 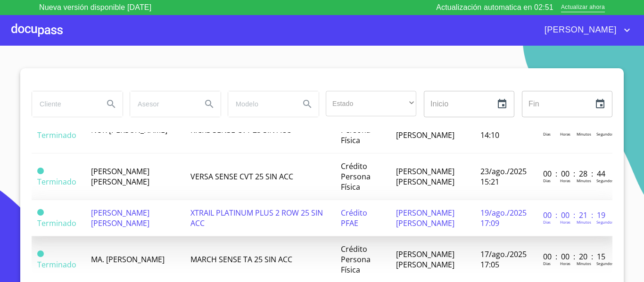 I want to click on span: 19/ago./2025 17:09, so click(x=503, y=218).